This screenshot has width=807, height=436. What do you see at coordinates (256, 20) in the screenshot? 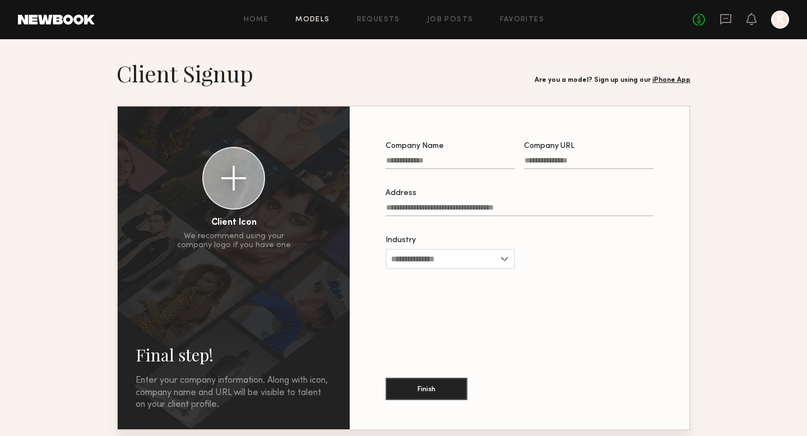
I see `a: Home` at bounding box center [256, 20].